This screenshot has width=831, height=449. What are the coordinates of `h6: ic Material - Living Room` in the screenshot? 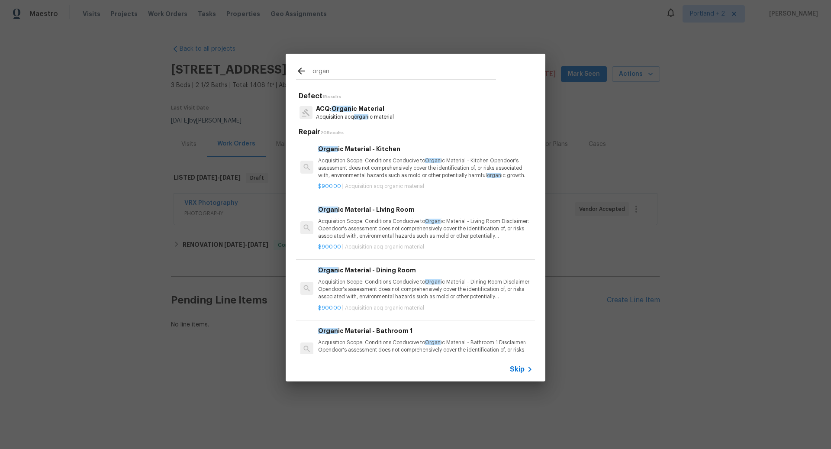 It's located at (425, 209).